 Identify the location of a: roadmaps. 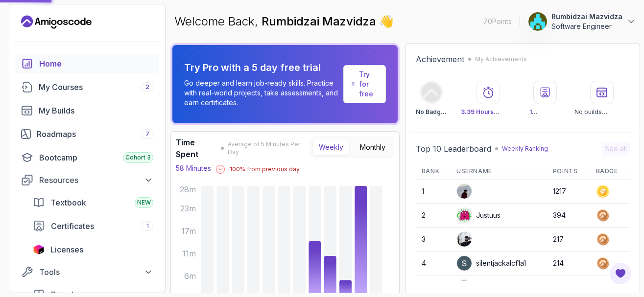
(87, 134).